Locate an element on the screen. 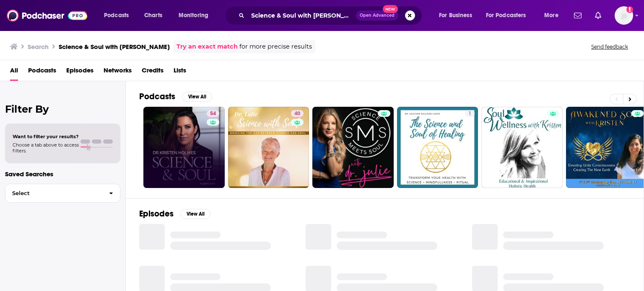 Image resolution: width=644 pixels, height=291 pixels. span: Open Advanced is located at coordinates (377, 15).